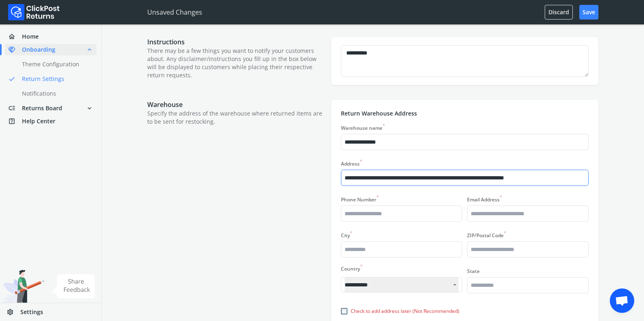 The width and height of the screenshot is (644, 321). Describe the element at coordinates (15, 108) in the screenshot. I see `span: low_priority` at that location.